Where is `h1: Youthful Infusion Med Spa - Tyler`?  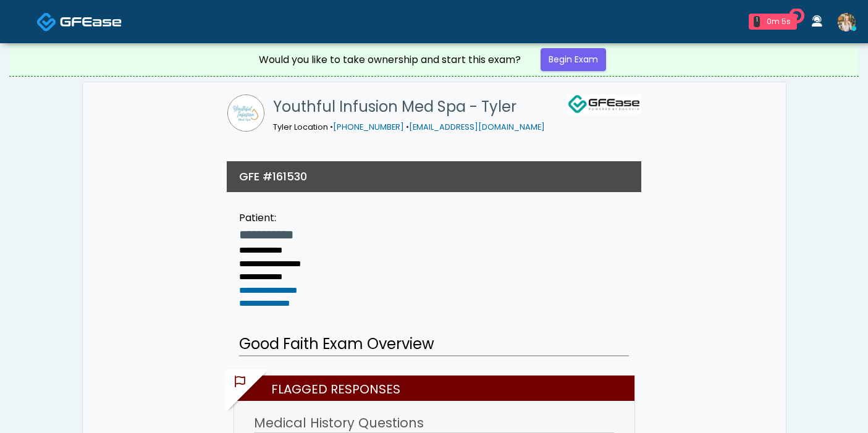 h1: Youthful Infusion Med Spa - Tyler is located at coordinates (409, 107).